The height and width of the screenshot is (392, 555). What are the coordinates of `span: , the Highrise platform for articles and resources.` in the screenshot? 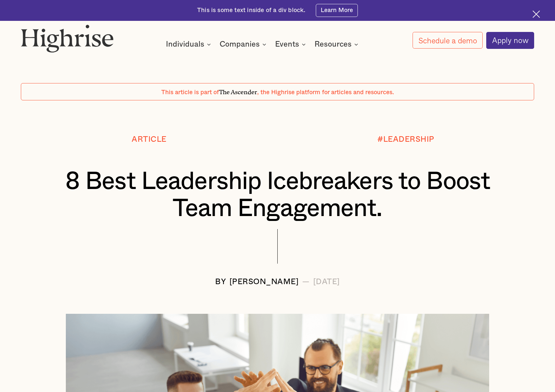 It's located at (326, 92).